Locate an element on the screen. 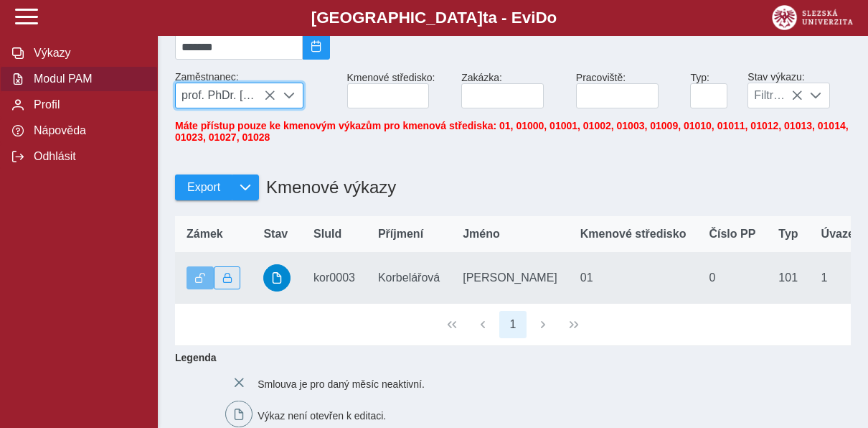 This screenshot has width=868, height=428. span: Kmenové středisko is located at coordinates (634, 234).